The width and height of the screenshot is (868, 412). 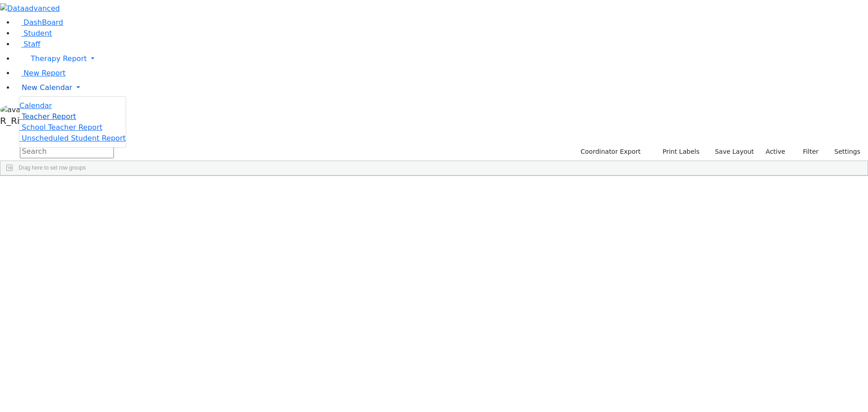 I want to click on button: Coordinator Export, so click(x=609, y=152).